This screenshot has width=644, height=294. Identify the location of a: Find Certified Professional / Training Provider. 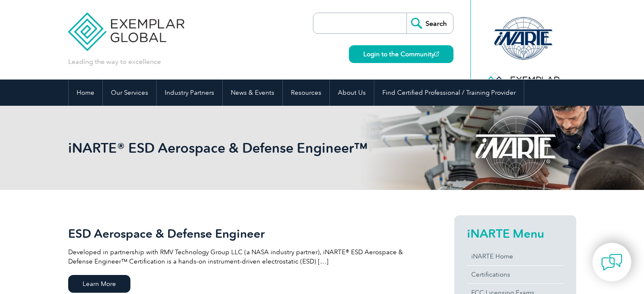
(449, 92).